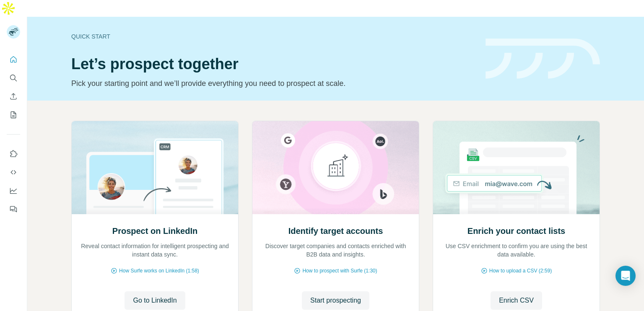  I want to click on span: Start prospecting, so click(335, 300).